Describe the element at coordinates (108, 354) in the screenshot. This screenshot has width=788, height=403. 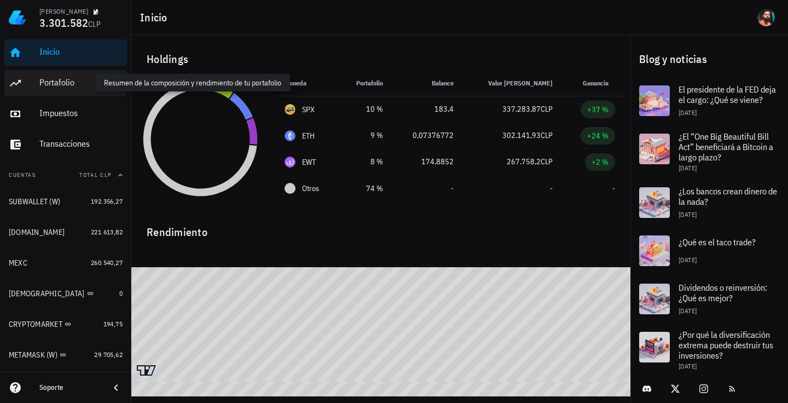
I see `span: 29.705,62` at that location.